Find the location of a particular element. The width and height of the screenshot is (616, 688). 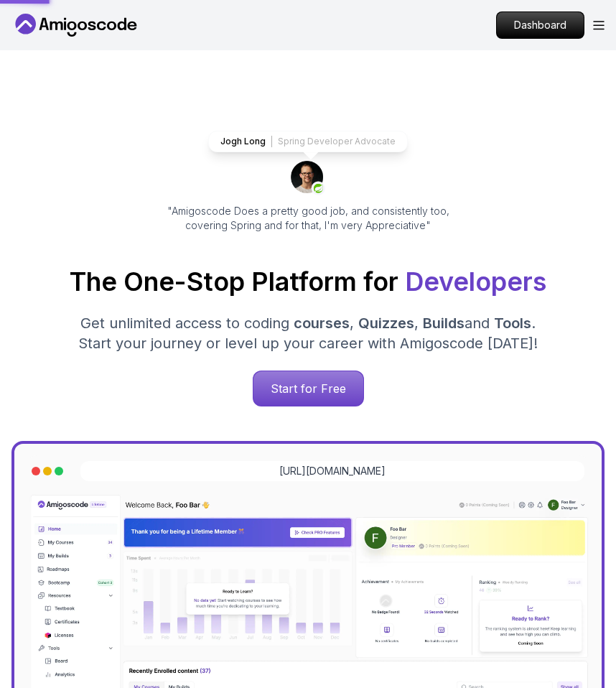

p: "Amigoscode Does a pretty good job, and consistently too, covering Spring and for that, I'm very ... is located at coordinates (308, 219).